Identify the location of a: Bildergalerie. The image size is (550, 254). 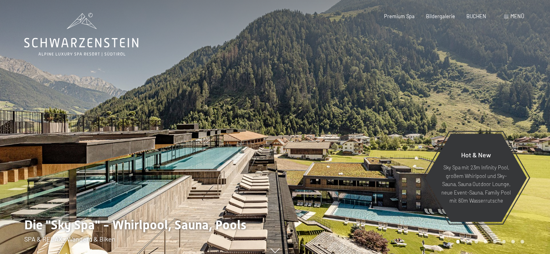
(441, 16).